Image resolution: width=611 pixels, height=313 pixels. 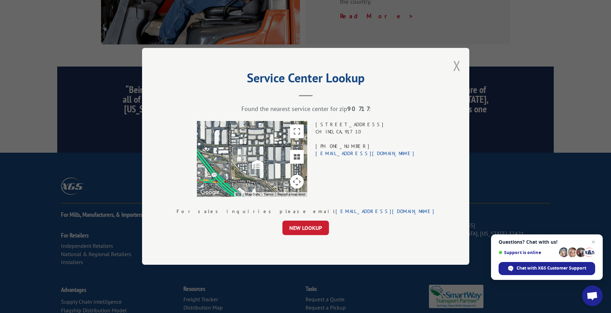 I want to click on span: Chat with XGS Customer Support, so click(x=551, y=268).